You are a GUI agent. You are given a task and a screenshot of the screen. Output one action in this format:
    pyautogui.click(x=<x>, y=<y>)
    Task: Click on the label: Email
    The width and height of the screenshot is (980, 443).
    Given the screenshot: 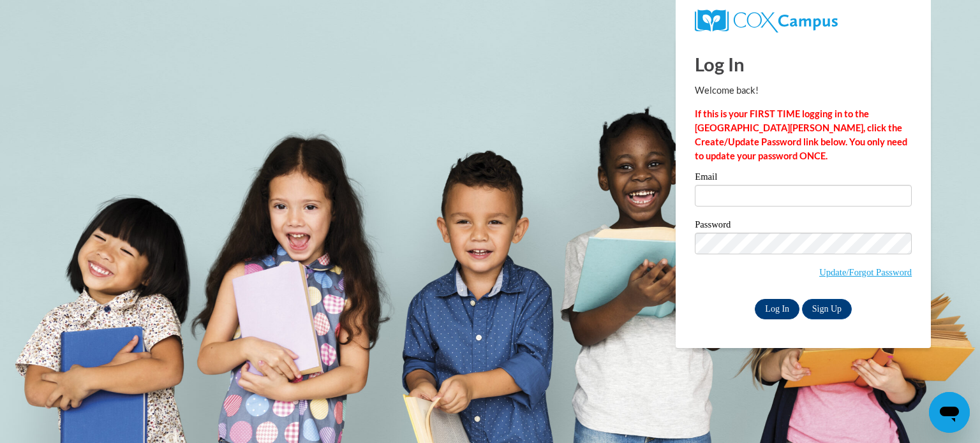 What is the action you would take?
    pyautogui.click(x=803, y=178)
    